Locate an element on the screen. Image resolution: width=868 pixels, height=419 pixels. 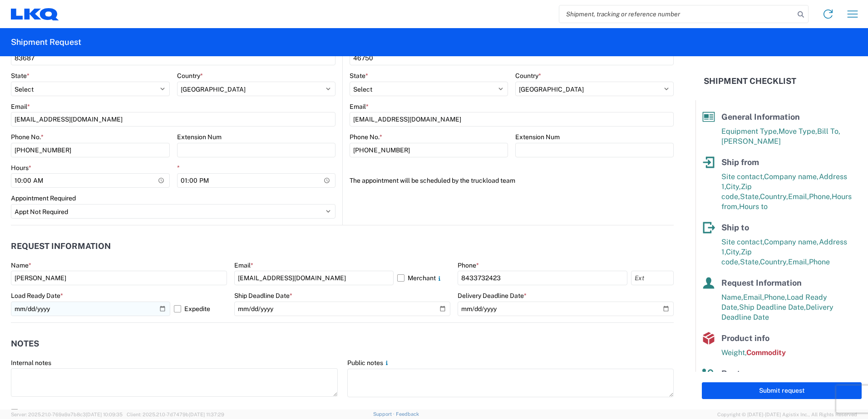
h2: Request Information is located at coordinates (61, 246).